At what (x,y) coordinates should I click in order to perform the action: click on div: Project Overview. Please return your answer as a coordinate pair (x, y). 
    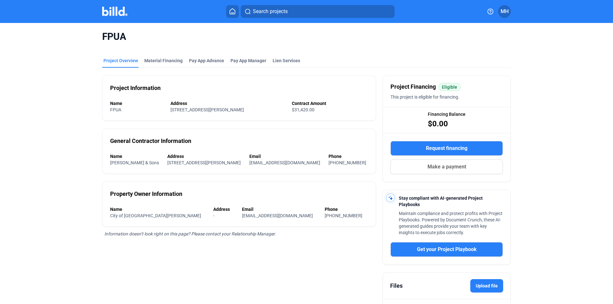
    Looking at the image, I should click on (121, 61).